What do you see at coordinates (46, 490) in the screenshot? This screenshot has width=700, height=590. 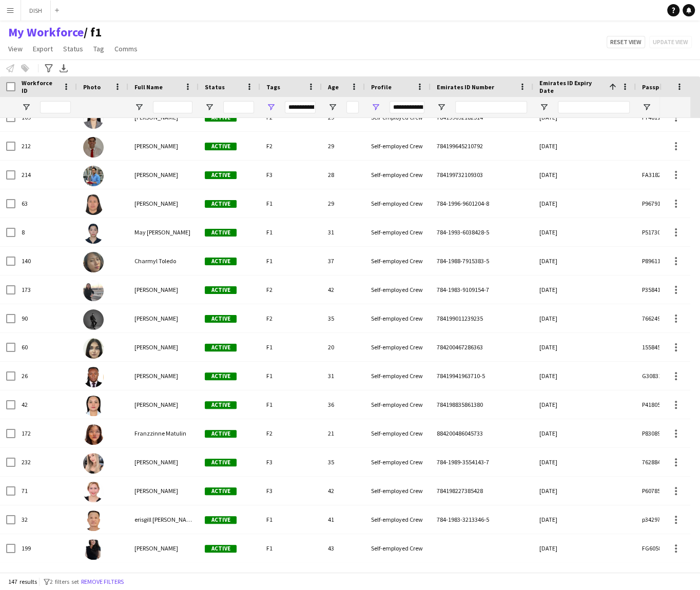 I see `div: 71` at bounding box center [46, 490].